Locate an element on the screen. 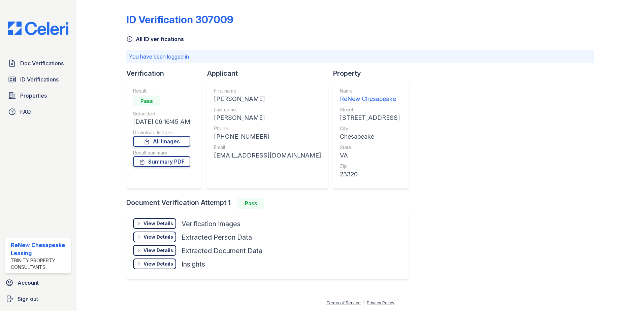  div: First name is located at coordinates (267, 91).